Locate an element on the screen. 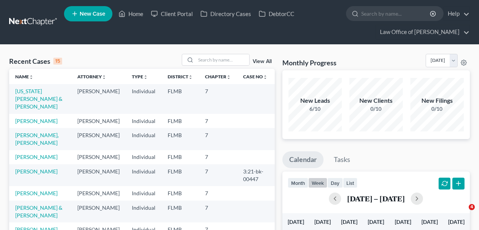  a: Tasks is located at coordinates (342, 159).